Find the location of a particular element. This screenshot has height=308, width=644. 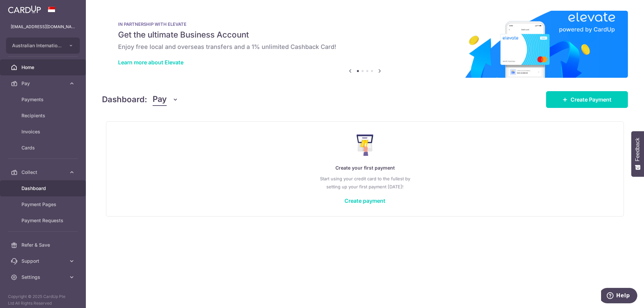

h4: Dashboard: is located at coordinates (124, 100).